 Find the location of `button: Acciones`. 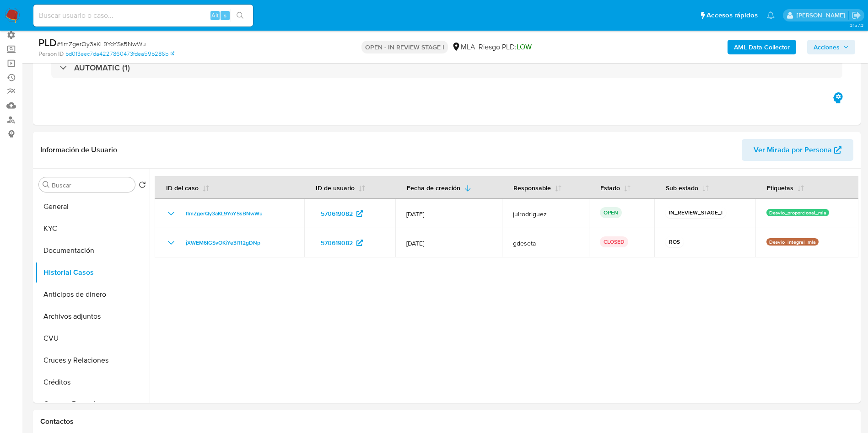

button: Acciones is located at coordinates (831, 47).